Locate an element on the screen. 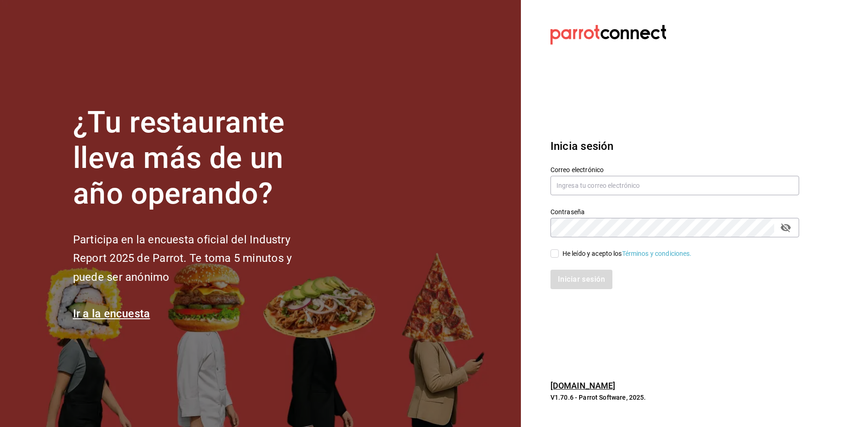 The image size is (868, 427). h2: Participa en la encuesta oficial del Industry Report 2025 de Parrot. Te toma 5 minutos y puede se... is located at coordinates (198, 259).